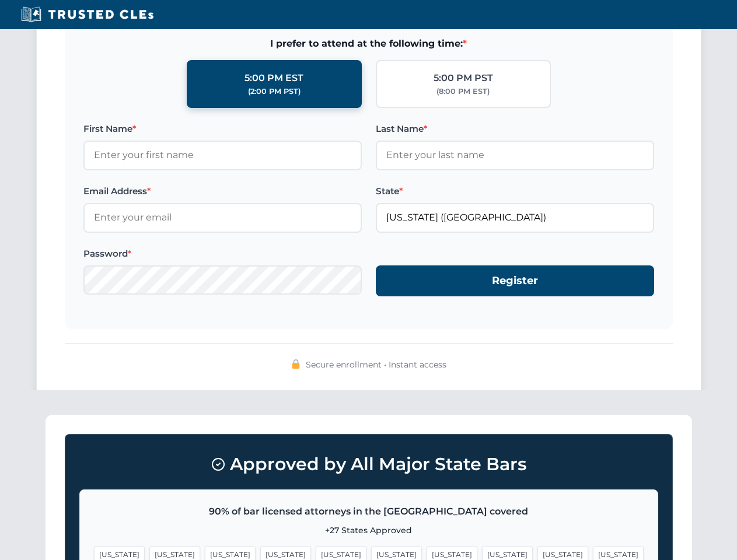 This screenshot has height=560, width=737. I want to click on div: (2:00 PM PST), so click(274, 91).